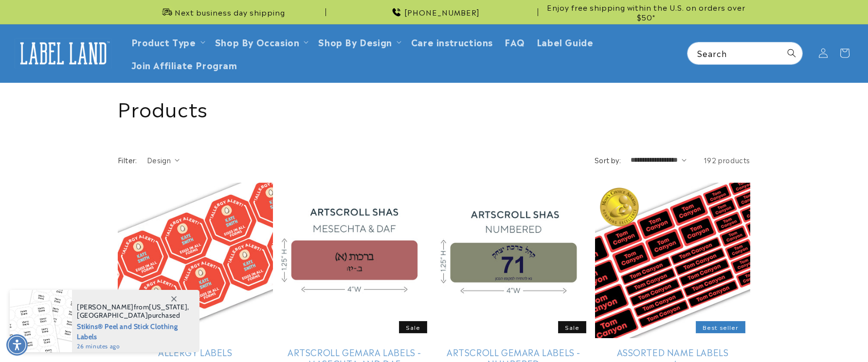  Describe the element at coordinates (63, 53) in the screenshot. I see `a: Label Land` at that location.